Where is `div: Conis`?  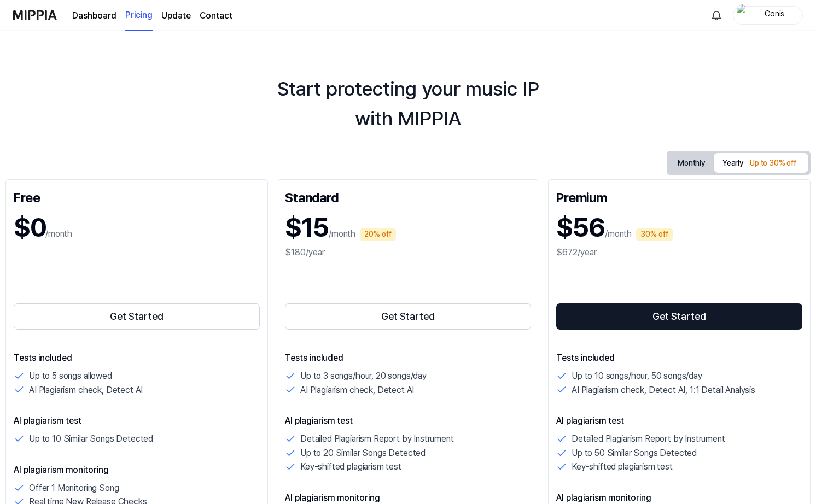
div: Conis is located at coordinates (775, 15).